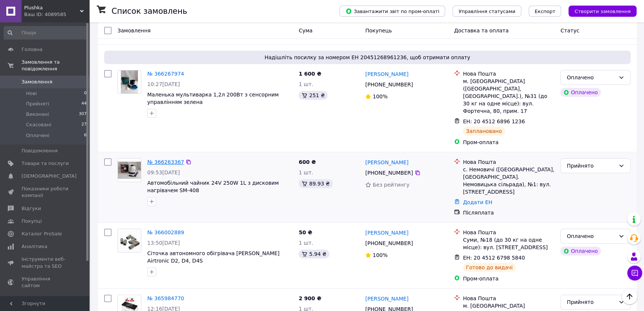 This screenshot has width=644, height=311. I want to click on a: Маленька мультиварка 1,2л 200Вт з сенсорним управлінням зелена, so click(213, 98).